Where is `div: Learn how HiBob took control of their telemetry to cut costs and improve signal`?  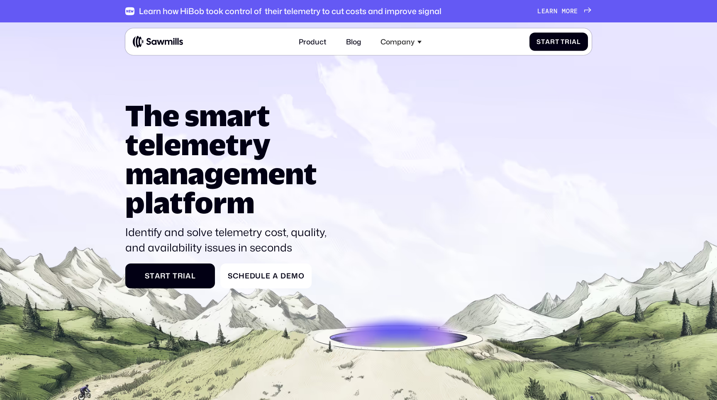 div: Learn how HiBob took control of their telemetry to cut costs and improve signal is located at coordinates (290, 11).